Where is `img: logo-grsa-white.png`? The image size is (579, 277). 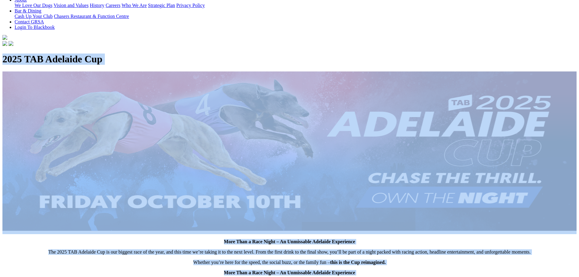 img: logo-grsa-white.png is located at coordinates (5, 37).